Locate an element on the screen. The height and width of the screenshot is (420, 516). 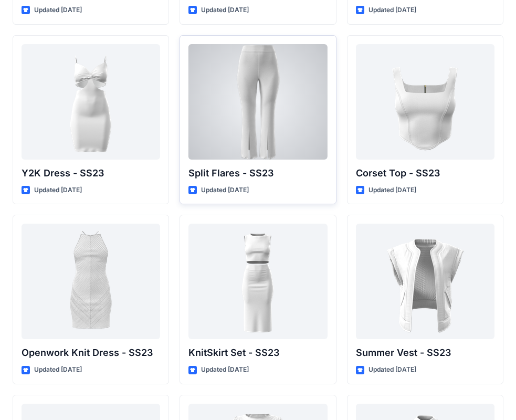
a: Summer Vest - SS23 is located at coordinates (425, 282).